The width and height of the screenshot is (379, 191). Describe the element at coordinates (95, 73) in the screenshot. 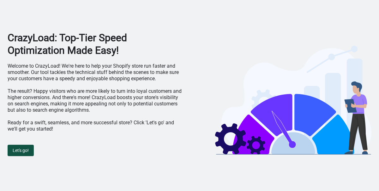

I see `p: Welcome to CrazyLoad! We're here to help your Shopify store run faster and smoother. Our tool tac...` at that location.